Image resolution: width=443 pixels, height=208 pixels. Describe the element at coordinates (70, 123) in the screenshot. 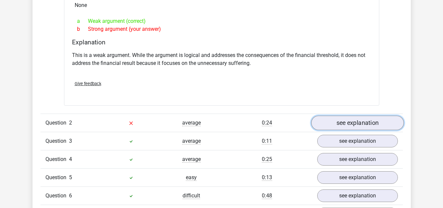

I see `span: 2` at that location.